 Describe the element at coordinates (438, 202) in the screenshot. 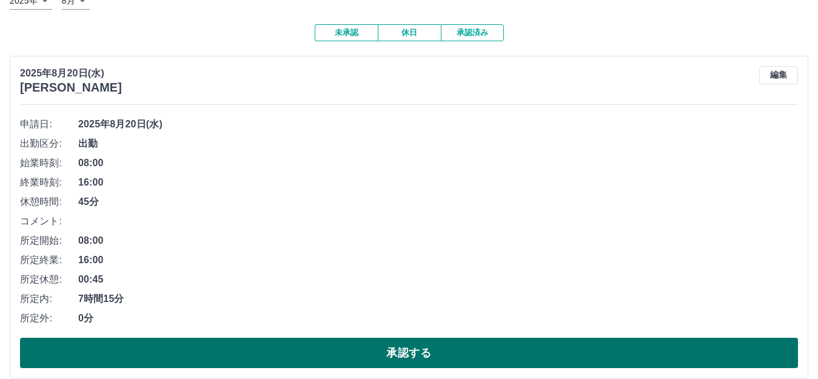

I see `span: 45分` at that location.